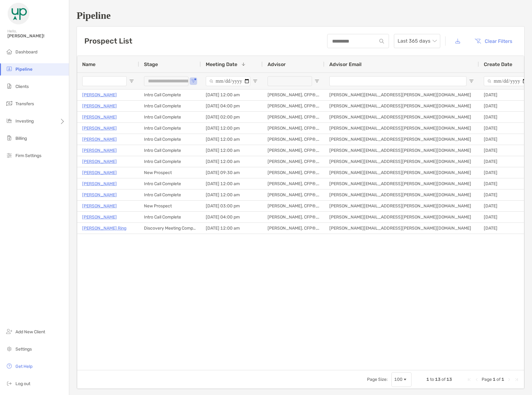  What do you see at coordinates (9, 349) in the screenshot?
I see `img: settings icon` at bounding box center [9, 349].